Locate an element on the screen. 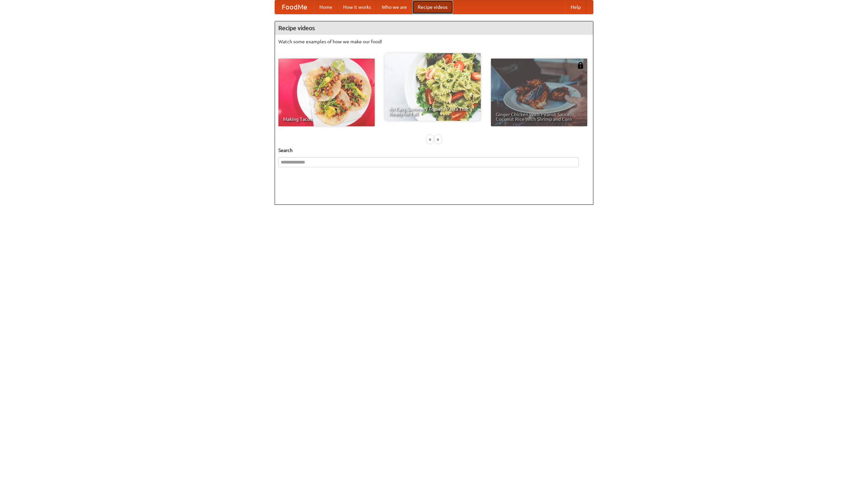  h4: Recipe videos is located at coordinates (434, 28).